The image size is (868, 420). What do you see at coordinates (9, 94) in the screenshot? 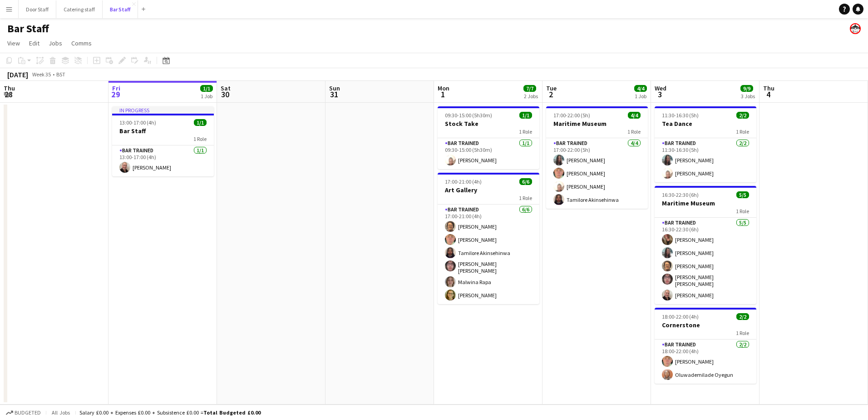
I see `span: 28` at bounding box center [9, 94].